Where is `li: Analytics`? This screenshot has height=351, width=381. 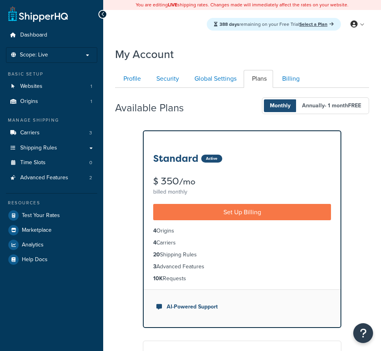 li: Analytics is located at coordinates (52, 245).